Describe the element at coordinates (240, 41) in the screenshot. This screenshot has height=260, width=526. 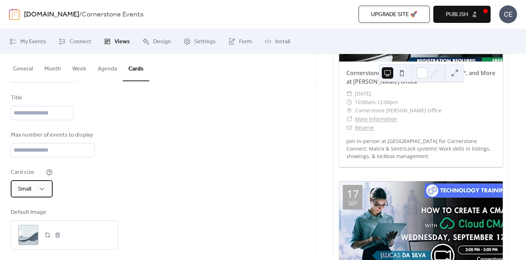
I see `a: Form` at that location.